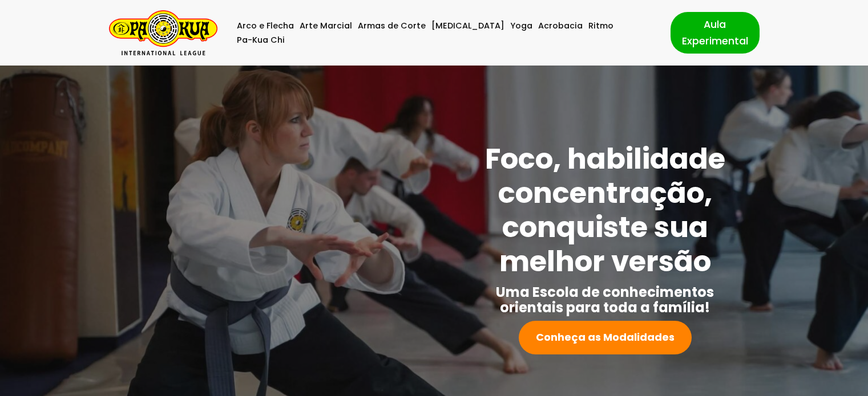 This screenshot has width=868, height=396. Describe the element at coordinates (605, 210) in the screenshot. I see `strong: Foco, habilidade concentração, conquiste sua melhor versão` at that location.